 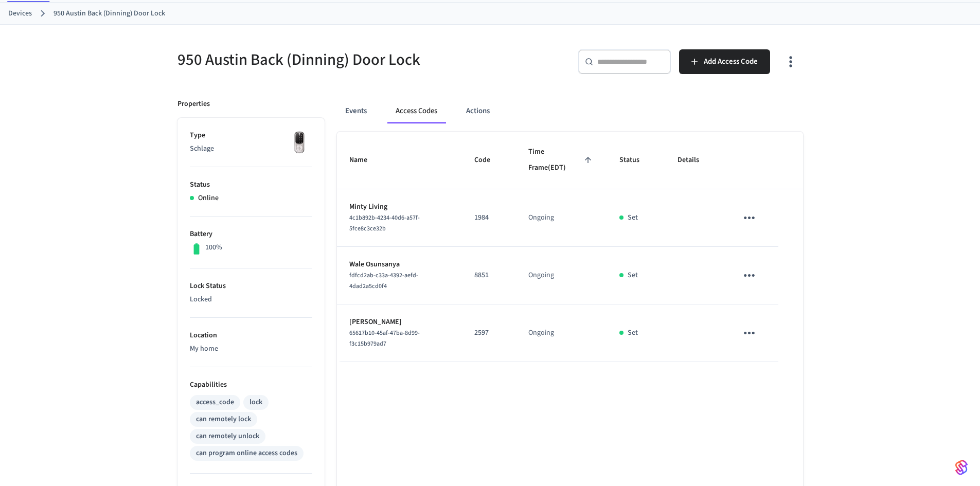 I want to click on p: Schlage, so click(x=251, y=148).